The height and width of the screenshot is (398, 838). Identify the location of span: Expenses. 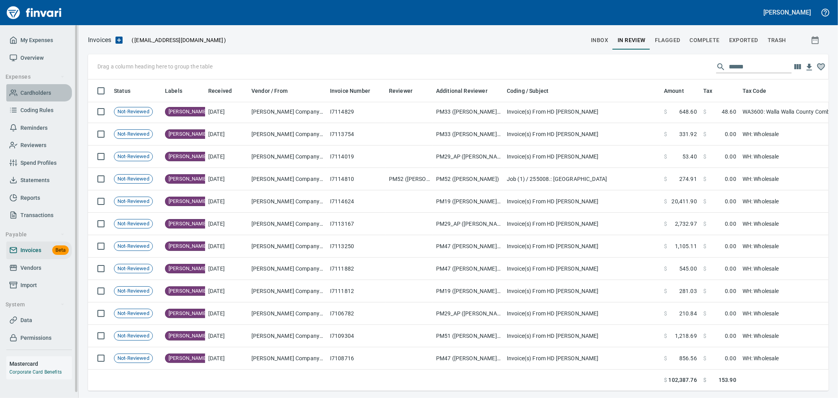
(35, 77).